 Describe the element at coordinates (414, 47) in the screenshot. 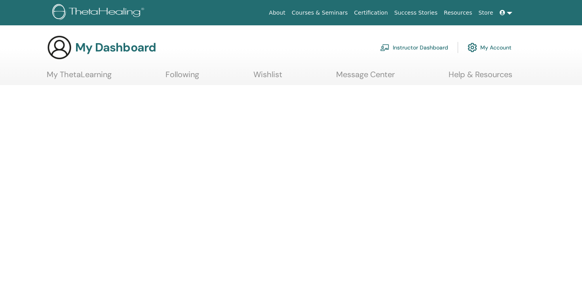

I see `a: Instructor Dashboard` at that location.